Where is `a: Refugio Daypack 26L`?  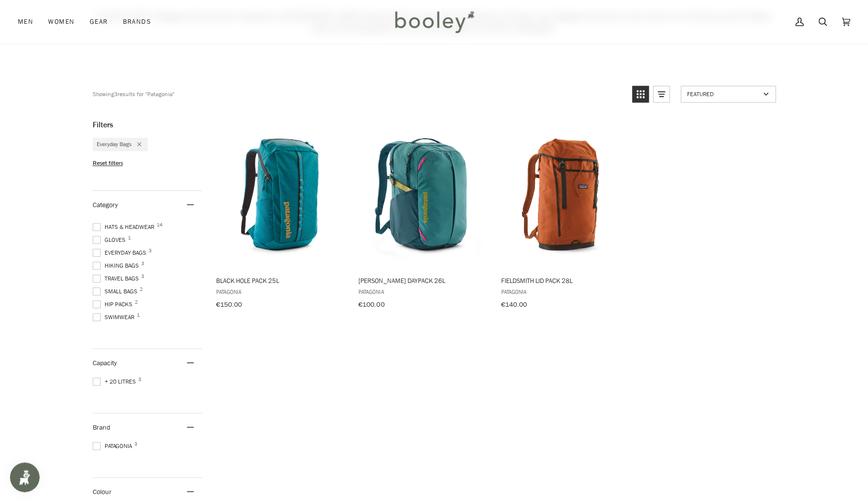 a: Refugio Daypack 26L is located at coordinates (422, 216).